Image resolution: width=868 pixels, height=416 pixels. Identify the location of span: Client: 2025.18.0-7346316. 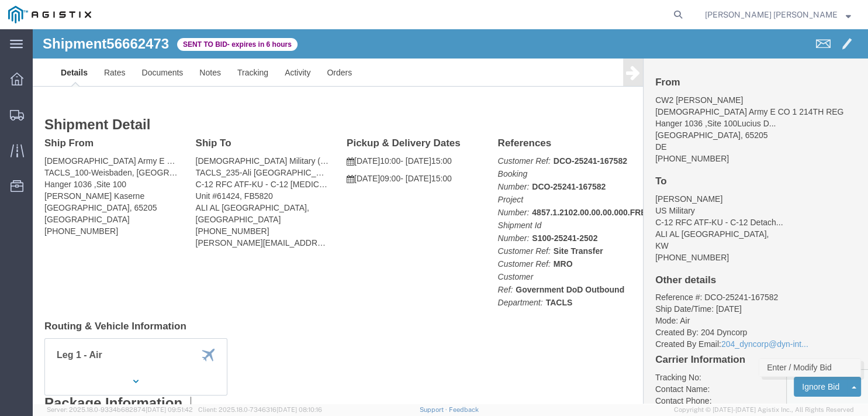
(260, 409).